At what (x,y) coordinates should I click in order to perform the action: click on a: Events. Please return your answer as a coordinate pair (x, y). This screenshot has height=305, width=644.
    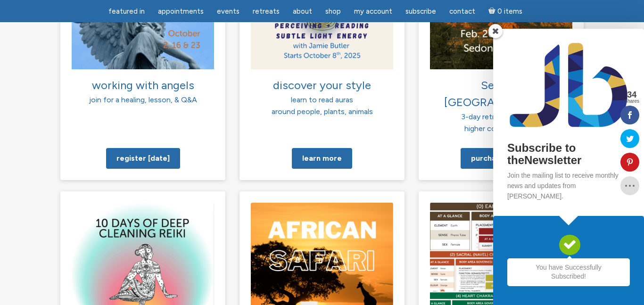
    Looking at the image, I should click on (228, 11).